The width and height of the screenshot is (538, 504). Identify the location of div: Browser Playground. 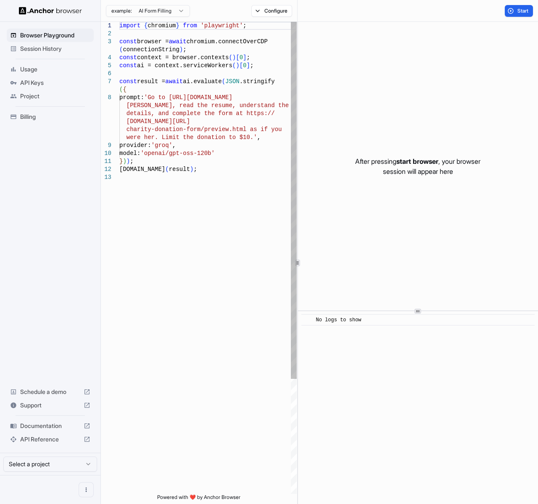
(50, 35).